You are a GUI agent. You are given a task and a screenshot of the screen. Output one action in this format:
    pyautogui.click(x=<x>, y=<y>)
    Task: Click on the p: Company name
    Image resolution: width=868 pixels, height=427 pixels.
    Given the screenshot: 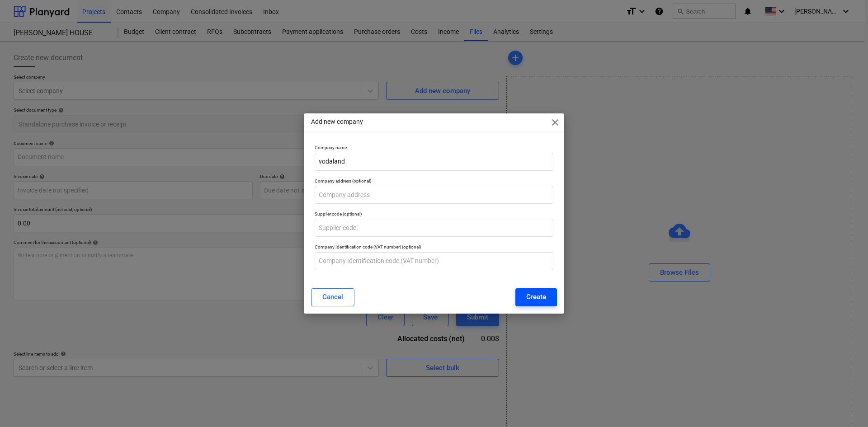 What is the action you would take?
    pyautogui.click(x=434, y=148)
    